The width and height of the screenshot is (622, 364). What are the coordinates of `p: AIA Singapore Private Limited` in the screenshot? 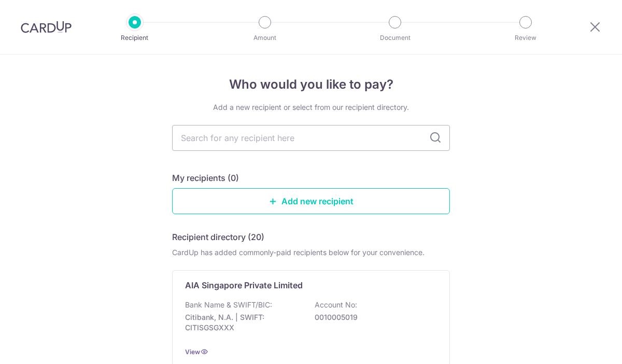 It's located at (244, 285).